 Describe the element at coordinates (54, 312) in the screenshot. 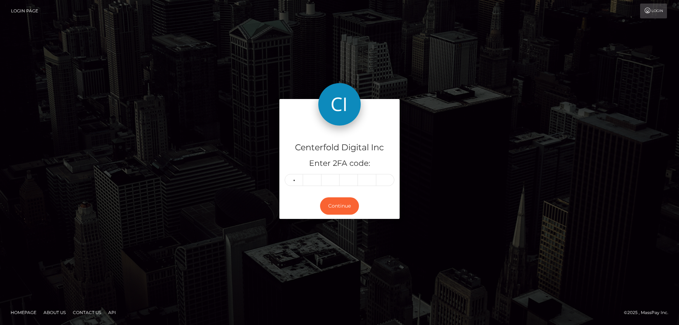

I see `a: About Us` at that location.